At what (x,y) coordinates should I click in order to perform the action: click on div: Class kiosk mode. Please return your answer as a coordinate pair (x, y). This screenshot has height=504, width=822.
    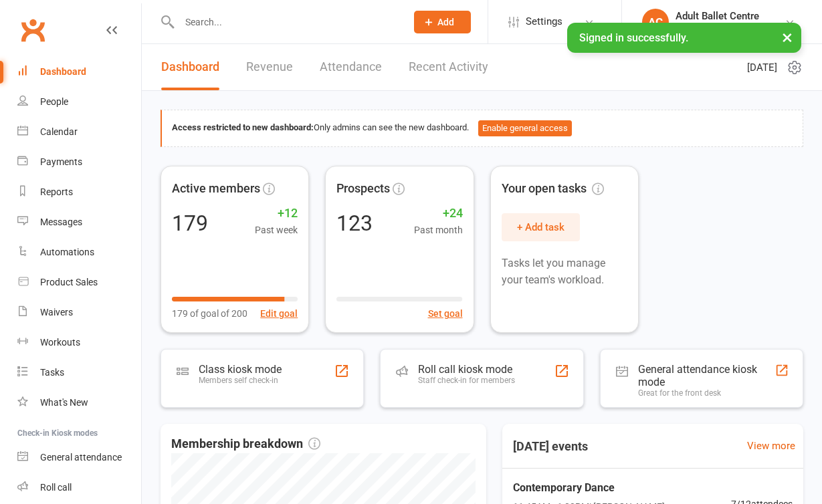
    Looking at the image, I should click on (240, 369).